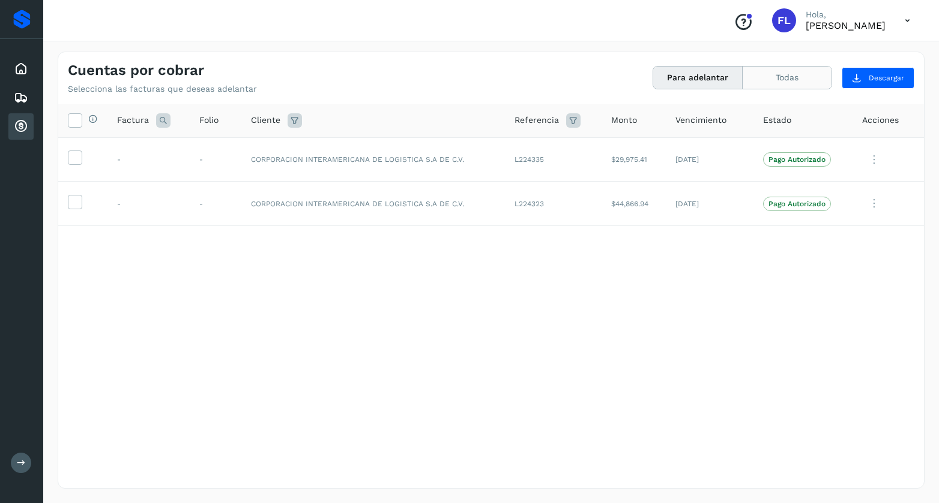  I want to click on div: Inicio, so click(21, 69).